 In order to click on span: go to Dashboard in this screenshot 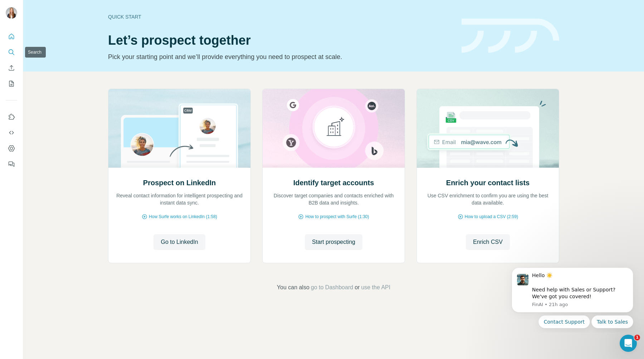, I will do `click(332, 288)`.